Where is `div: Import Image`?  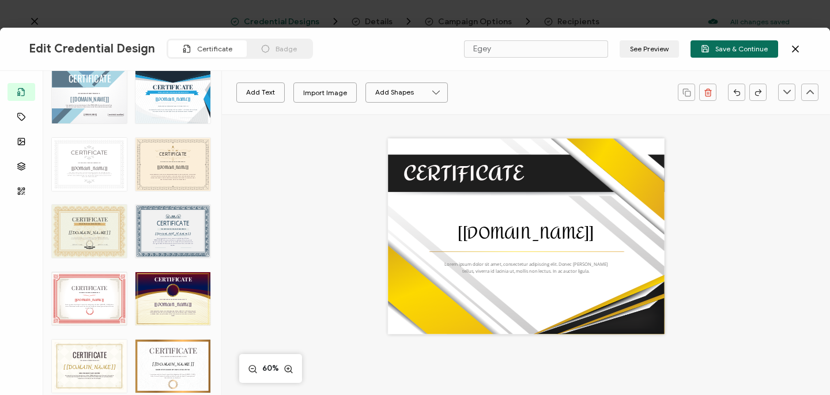
div: Import Image is located at coordinates (325, 92).